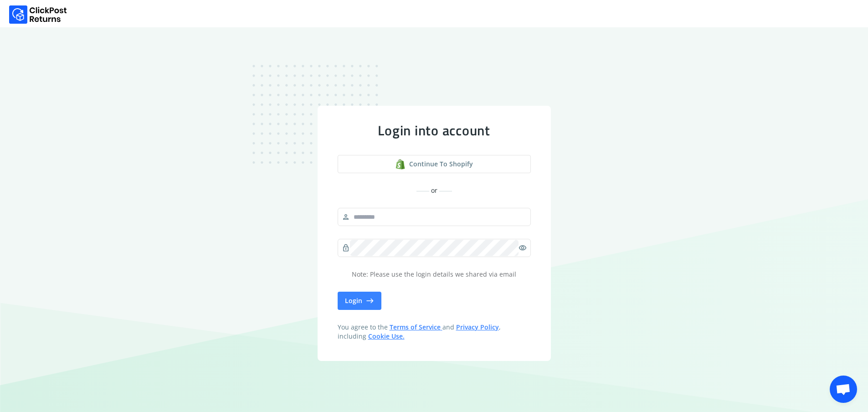  I want to click on span: visibility, so click(523, 248).